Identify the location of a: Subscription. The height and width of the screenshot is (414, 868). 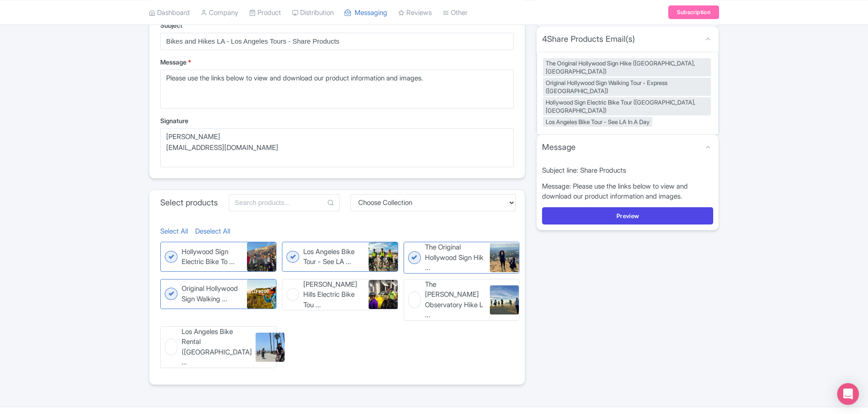
(694, 12).